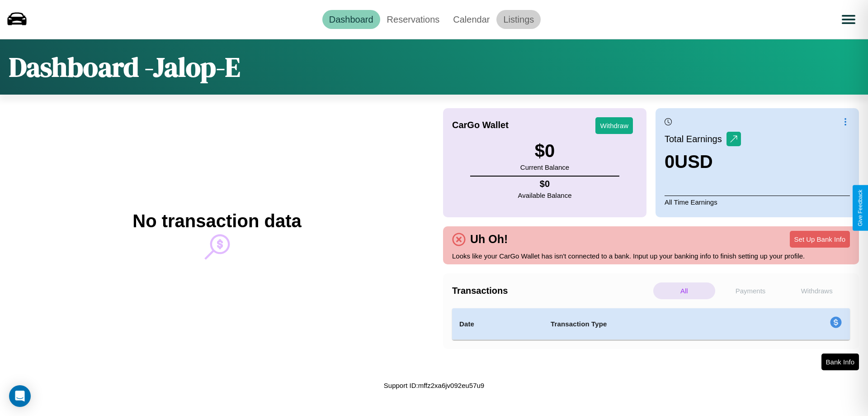 This screenshot has height=416, width=868. What do you see at coordinates (757, 202) in the screenshot?
I see `p: All Time Earnings` at bounding box center [757, 202].